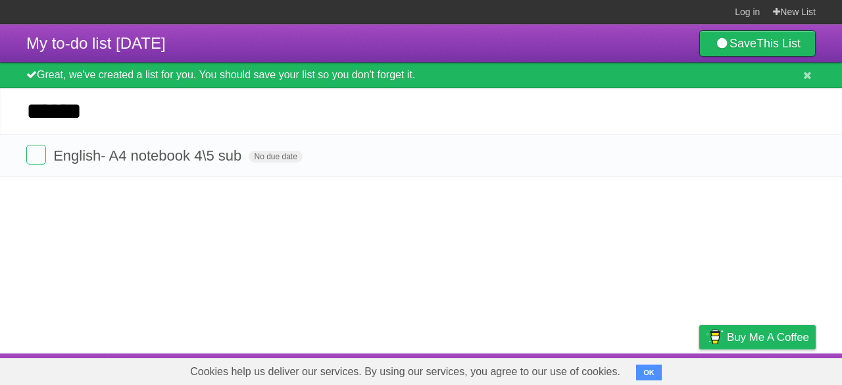  Describe the element at coordinates (538, 369) in the screenshot. I see `a: About` at that location.